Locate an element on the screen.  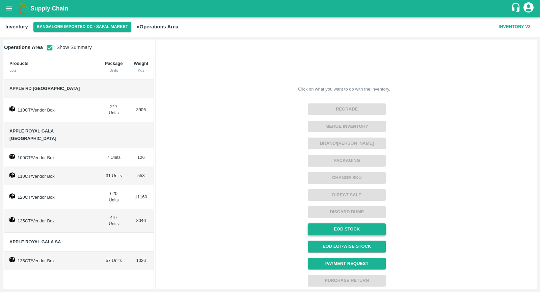
b: Weight is located at coordinates (141, 63).